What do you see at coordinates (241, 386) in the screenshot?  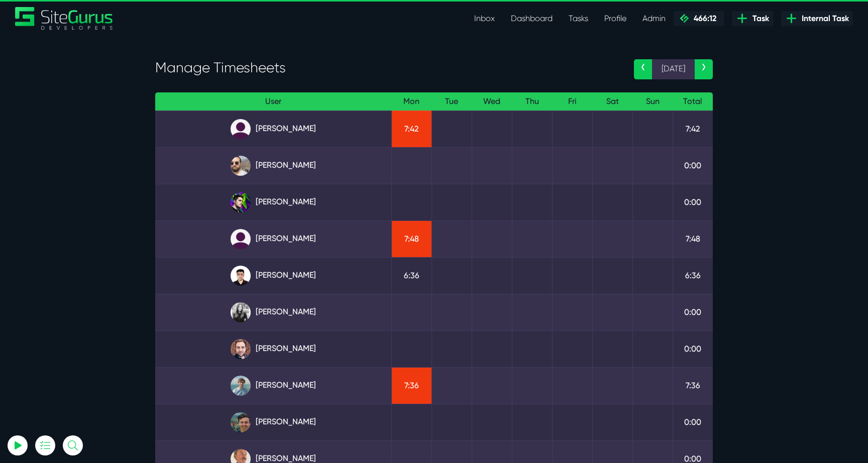 I see `img: tkl4csrki1nqjgf0pb1z.png` at bounding box center [241, 386].